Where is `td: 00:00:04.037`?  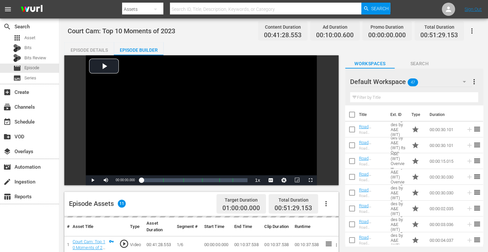 td: 00:00:04.037 is located at coordinates (445, 240).